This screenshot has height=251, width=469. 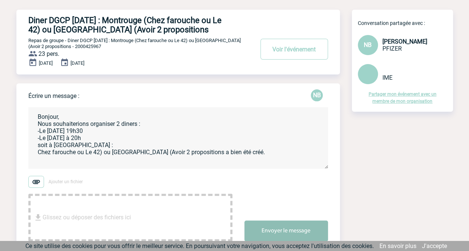 I want to click on span: IME, so click(x=387, y=78).